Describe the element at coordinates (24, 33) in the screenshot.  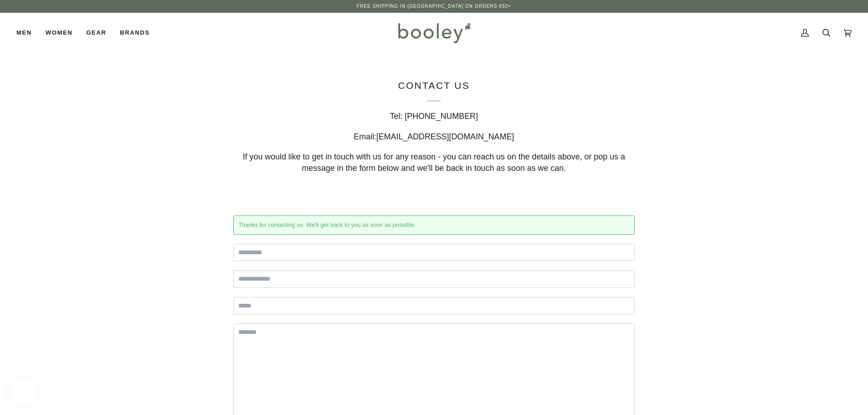
I see `span: Men` at that location.